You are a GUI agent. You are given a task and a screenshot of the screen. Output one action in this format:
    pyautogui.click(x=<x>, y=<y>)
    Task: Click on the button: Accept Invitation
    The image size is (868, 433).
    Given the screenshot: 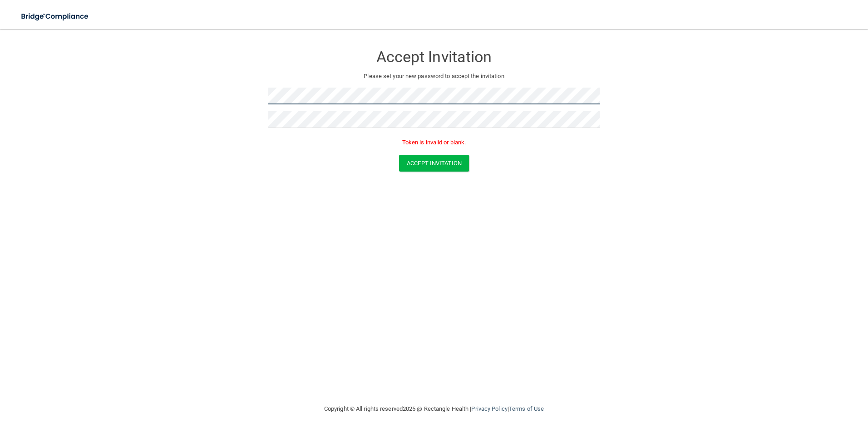 What is the action you would take?
    pyautogui.click(x=434, y=163)
    